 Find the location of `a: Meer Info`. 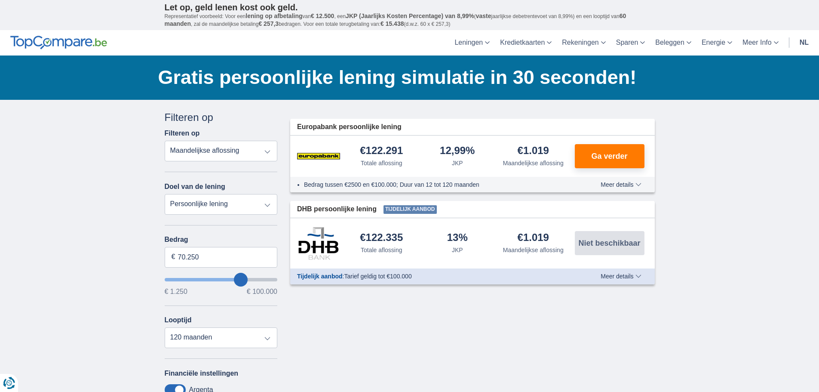

a: Meer Info is located at coordinates (761, 43).